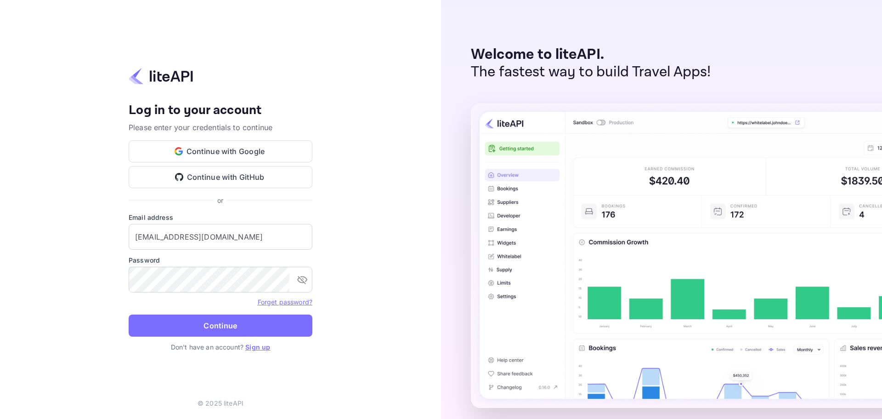 The image size is (882, 419). What do you see at coordinates (591, 72) in the screenshot?
I see `p: The fastest way to build Travel Apps!` at bounding box center [591, 72].